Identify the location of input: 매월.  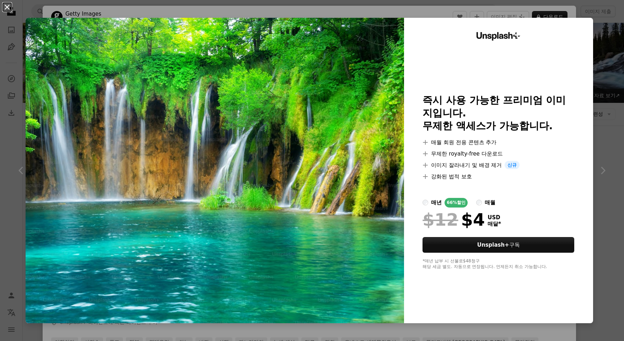
(479, 202).